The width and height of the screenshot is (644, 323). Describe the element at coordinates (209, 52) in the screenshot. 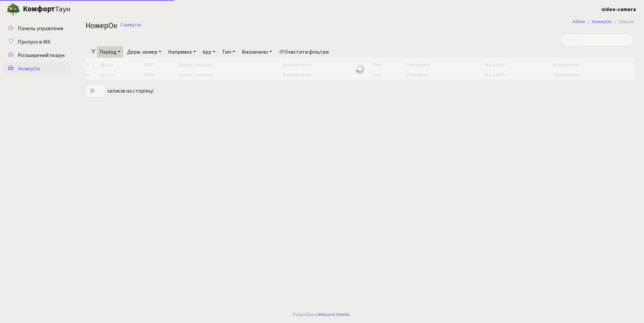

I see `a: kpp` at that location.